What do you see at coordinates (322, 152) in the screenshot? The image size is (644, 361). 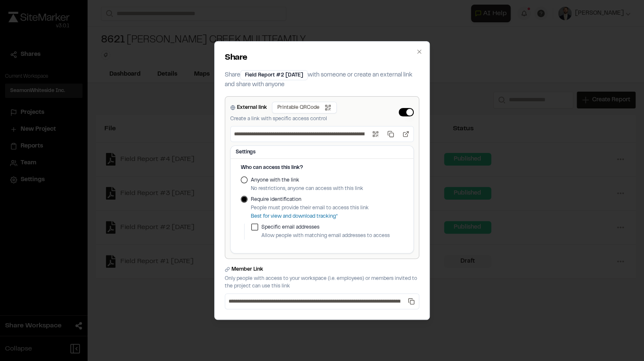 I see `h3: Settings` at bounding box center [322, 152].